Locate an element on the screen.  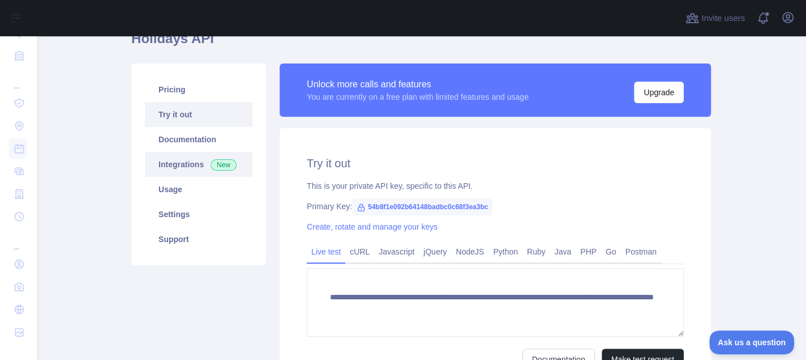
a: Usage is located at coordinates (199, 189).